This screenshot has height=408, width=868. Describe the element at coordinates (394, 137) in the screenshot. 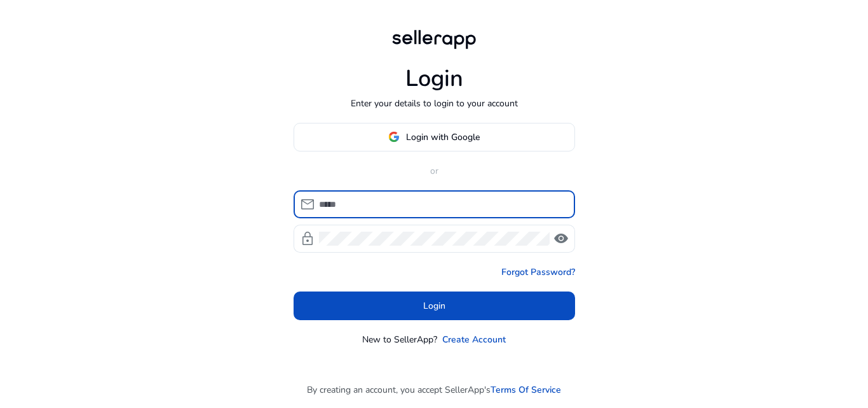

I see `img: google-logo.svg` at that location.